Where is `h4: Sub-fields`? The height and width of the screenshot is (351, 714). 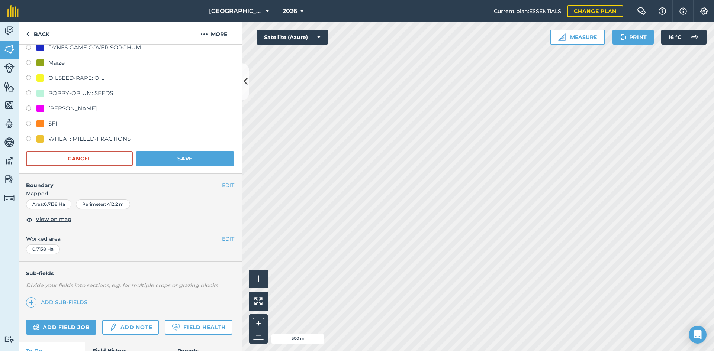 h4: Sub-fields is located at coordinates (130, 274).